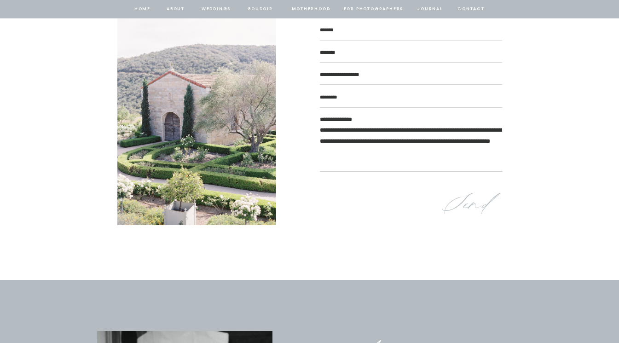 This screenshot has height=343, width=619. Describe the element at coordinates (261, 9) in the screenshot. I see `nav: BOUDOIR` at that location.